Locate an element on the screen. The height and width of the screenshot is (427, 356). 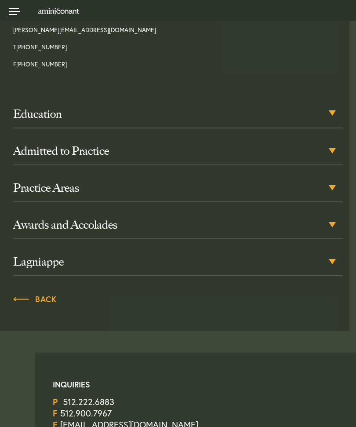
span: F is located at coordinates (178, 58).